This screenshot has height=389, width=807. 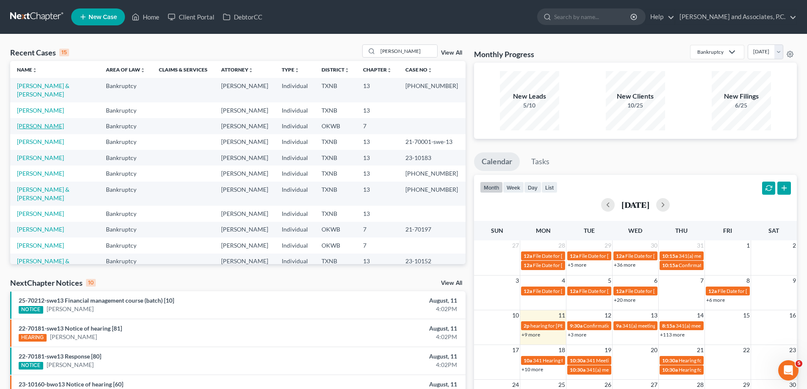 What do you see at coordinates (504, 54) in the screenshot?
I see `h3: Monthly Progress` at bounding box center [504, 54].